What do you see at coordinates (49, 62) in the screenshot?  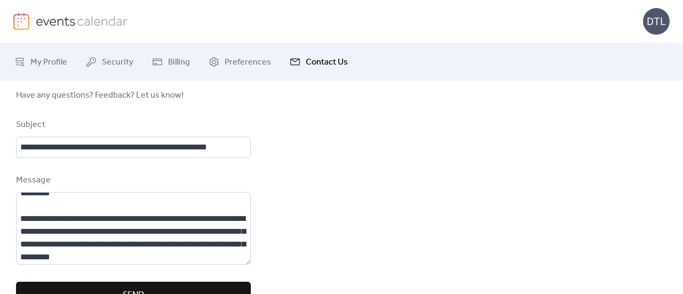 I see `span: My Profile` at bounding box center [49, 62].